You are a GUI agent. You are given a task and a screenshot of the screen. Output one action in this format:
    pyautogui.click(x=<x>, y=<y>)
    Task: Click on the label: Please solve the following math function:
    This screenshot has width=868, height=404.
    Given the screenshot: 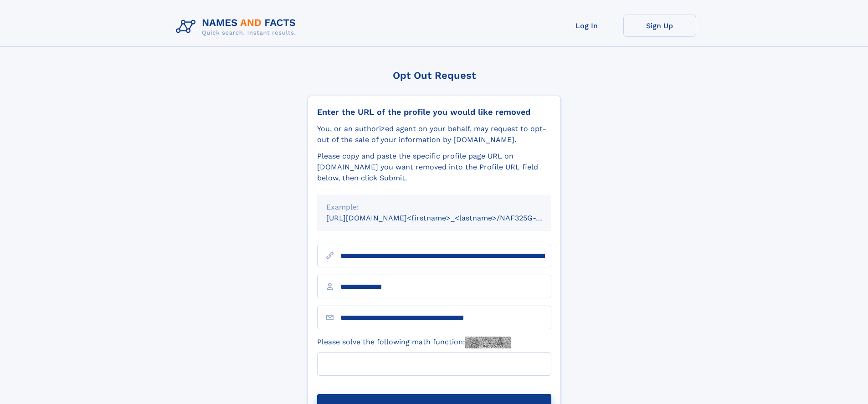 What is the action you would take?
    pyautogui.click(x=414, y=342)
    